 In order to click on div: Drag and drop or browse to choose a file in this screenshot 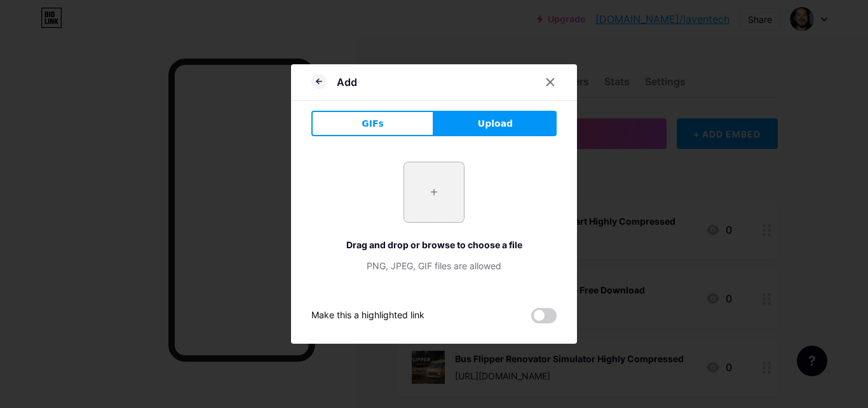, I will do `click(434, 244)`.